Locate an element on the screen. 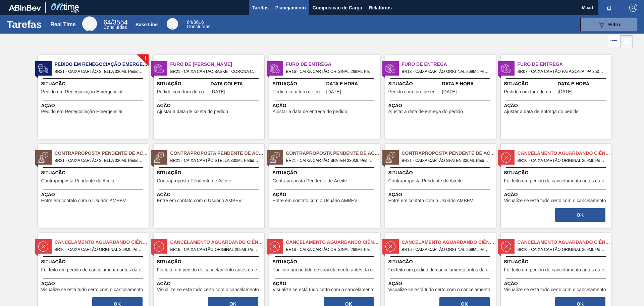 The image size is (644, 306). span: Furo de Coleta is located at coordinates (218, 64).